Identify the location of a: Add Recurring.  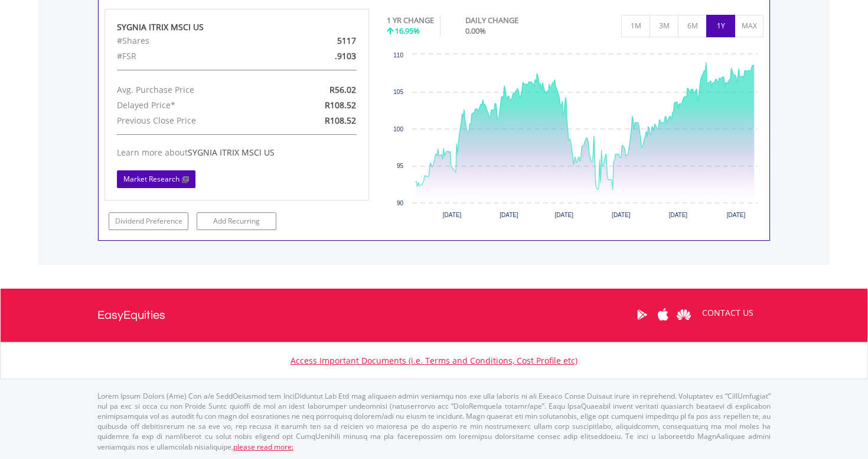
(236, 221).